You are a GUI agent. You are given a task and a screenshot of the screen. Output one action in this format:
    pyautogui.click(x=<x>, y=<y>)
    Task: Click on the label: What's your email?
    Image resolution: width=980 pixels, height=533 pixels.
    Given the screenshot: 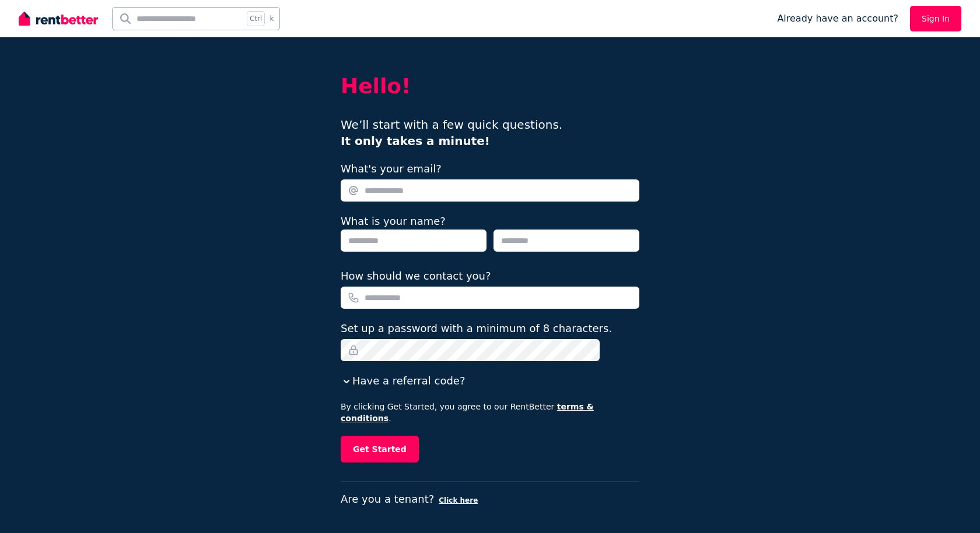 What is the action you would take?
    pyautogui.click(x=390, y=169)
    